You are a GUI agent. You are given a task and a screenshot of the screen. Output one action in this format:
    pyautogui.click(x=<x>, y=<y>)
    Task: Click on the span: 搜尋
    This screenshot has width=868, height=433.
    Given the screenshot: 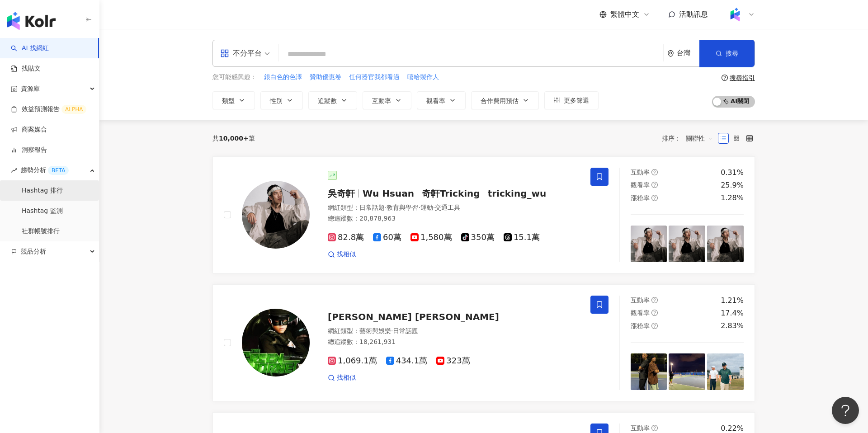 What is the action you would take?
    pyautogui.click(x=732, y=53)
    